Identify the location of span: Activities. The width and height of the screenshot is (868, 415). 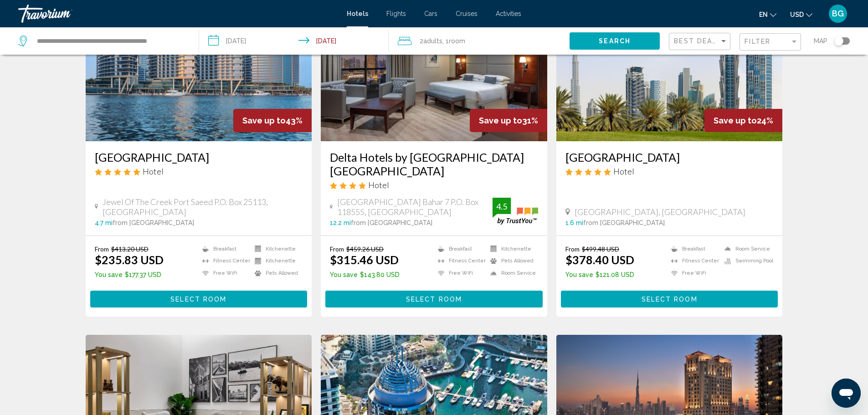
(509, 14).